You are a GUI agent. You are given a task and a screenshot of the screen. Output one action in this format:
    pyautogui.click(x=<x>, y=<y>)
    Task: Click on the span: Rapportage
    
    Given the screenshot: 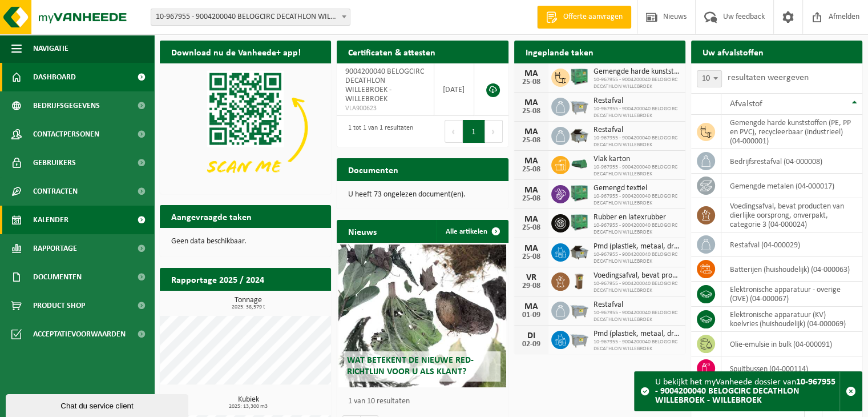 What is the action you would take?
    pyautogui.click(x=54, y=248)
    